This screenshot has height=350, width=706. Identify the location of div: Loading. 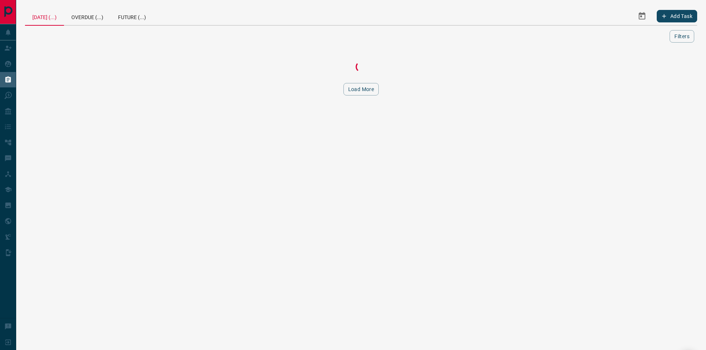
(361, 67).